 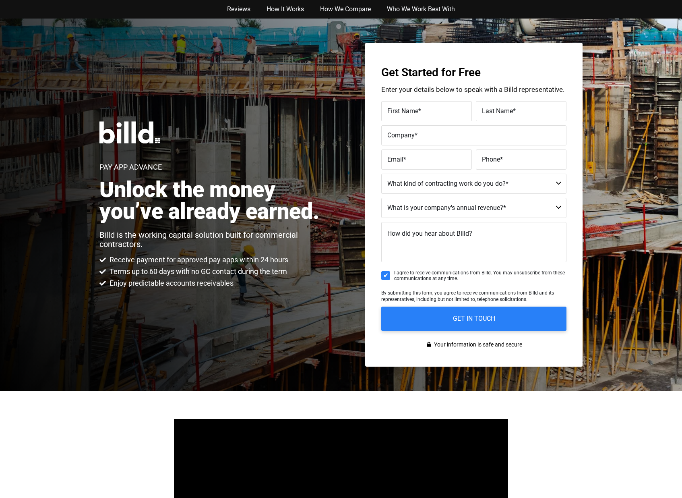 I want to click on h1: Pay App Advance, so click(x=130, y=167).